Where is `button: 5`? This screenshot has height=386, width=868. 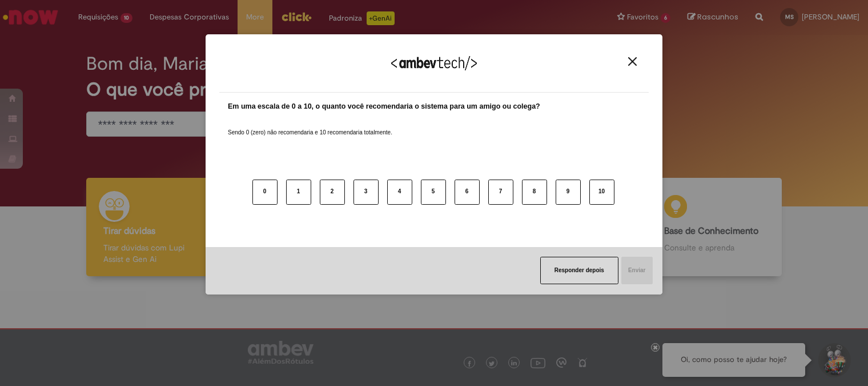 button: 5 is located at coordinates (434, 192).